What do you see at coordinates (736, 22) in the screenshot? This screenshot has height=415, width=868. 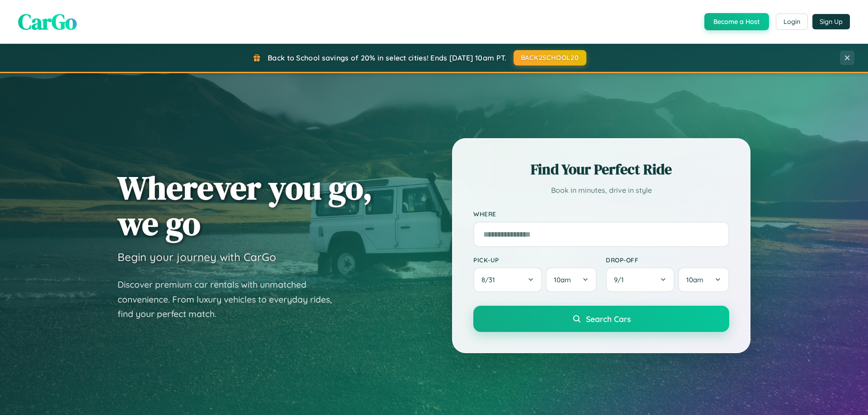 I see `button: Become a Host` at bounding box center [736, 22].